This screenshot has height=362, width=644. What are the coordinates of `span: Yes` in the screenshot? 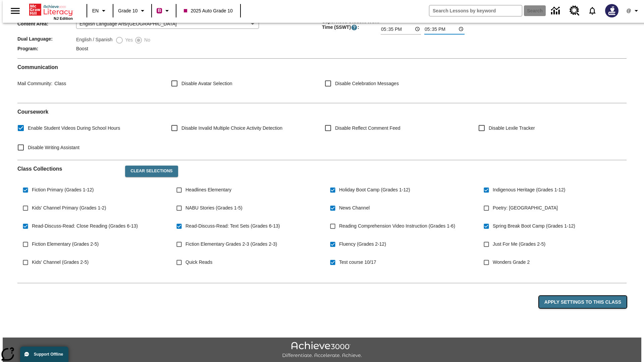 It's located at (128, 40).